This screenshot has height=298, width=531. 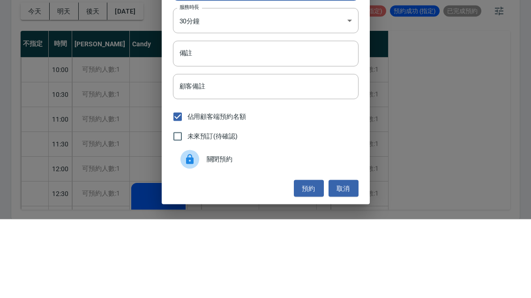 I want to click on button: 預約, so click(x=309, y=267).